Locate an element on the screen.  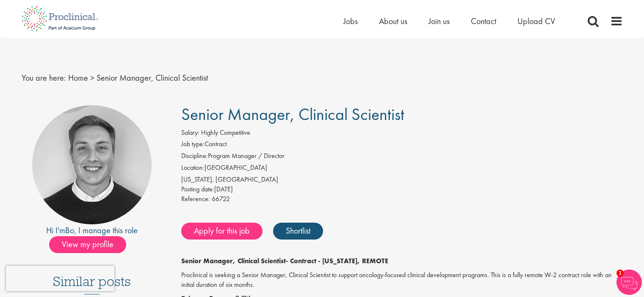
a: Upload CV is located at coordinates (536, 21).